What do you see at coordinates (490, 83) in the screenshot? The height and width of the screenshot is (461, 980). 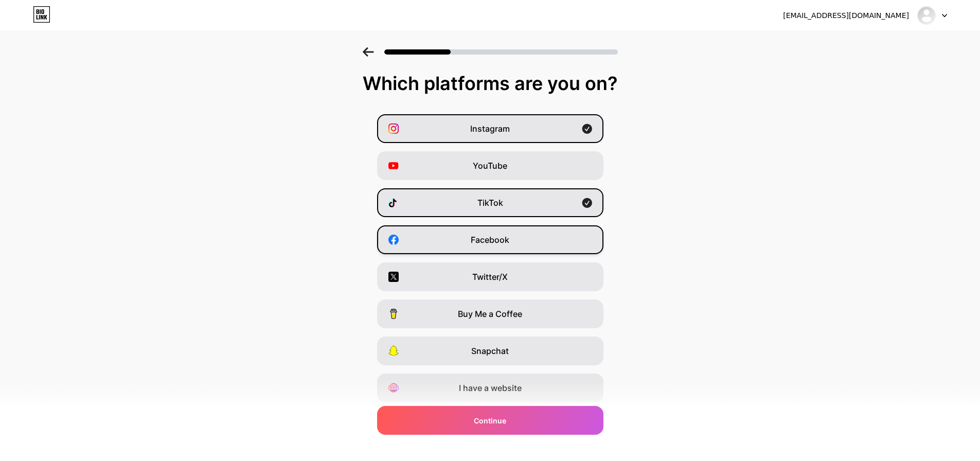 I see `div: Which platforms are you on?` at bounding box center [490, 83].